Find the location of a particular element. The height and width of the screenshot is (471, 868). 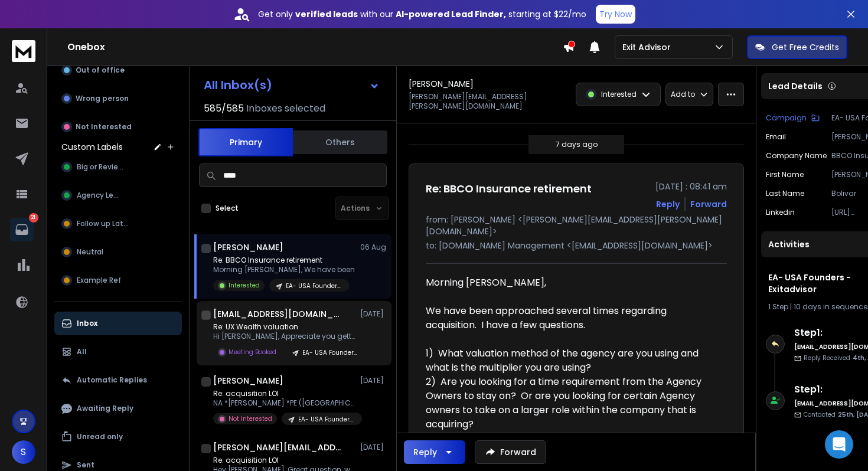

p: Email is located at coordinates (776, 137).